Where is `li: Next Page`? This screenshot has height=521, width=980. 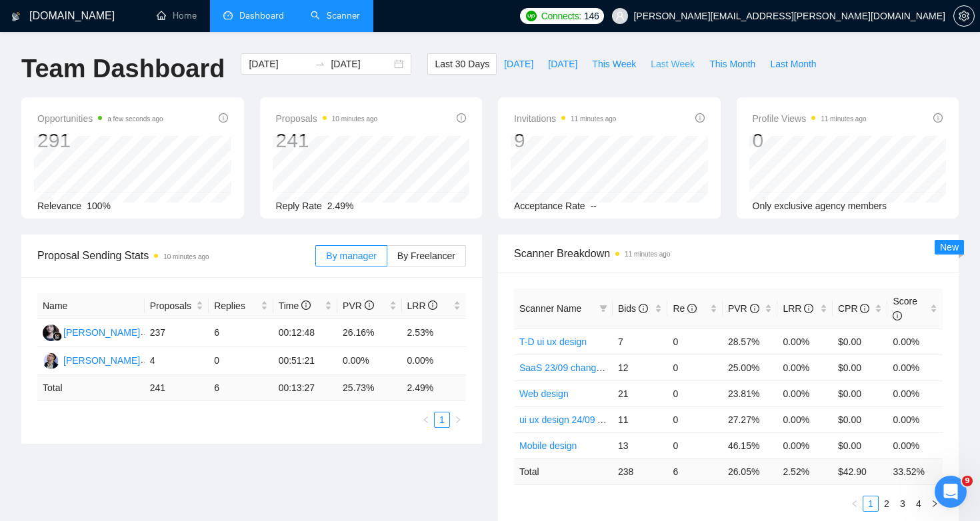 li: Next Page is located at coordinates (458, 419).